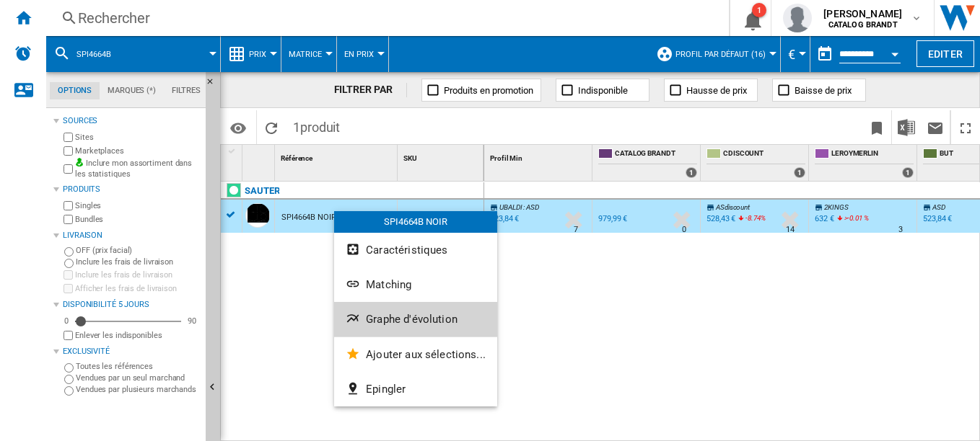 Image resolution: width=980 pixels, height=441 pixels. I want to click on span: Matching, so click(388, 285).